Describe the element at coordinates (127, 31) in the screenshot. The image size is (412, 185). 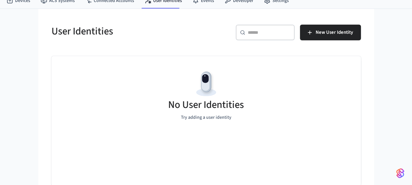
I see `h5: User Identities` at that location.